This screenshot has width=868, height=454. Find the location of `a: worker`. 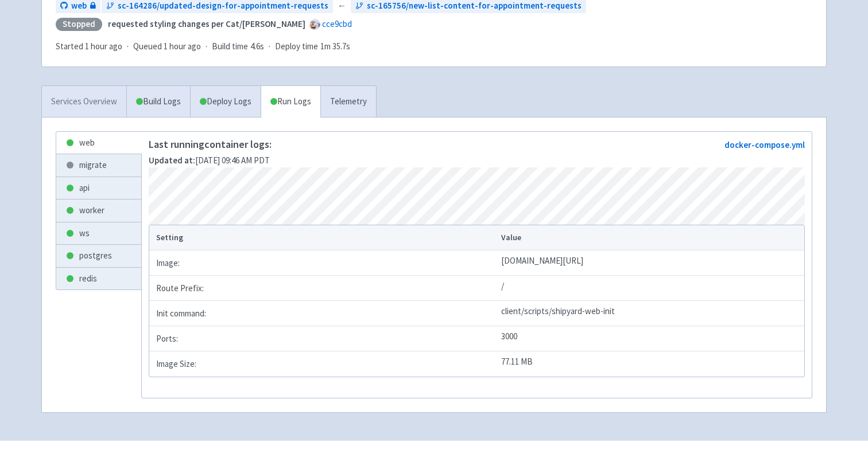

a: worker is located at coordinates (99, 210).